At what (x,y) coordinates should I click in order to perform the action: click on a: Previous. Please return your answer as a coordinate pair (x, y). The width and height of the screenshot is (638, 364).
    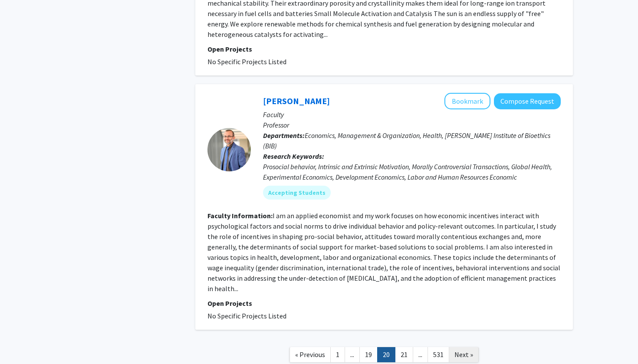
    Looking at the image, I should click on (310, 354).